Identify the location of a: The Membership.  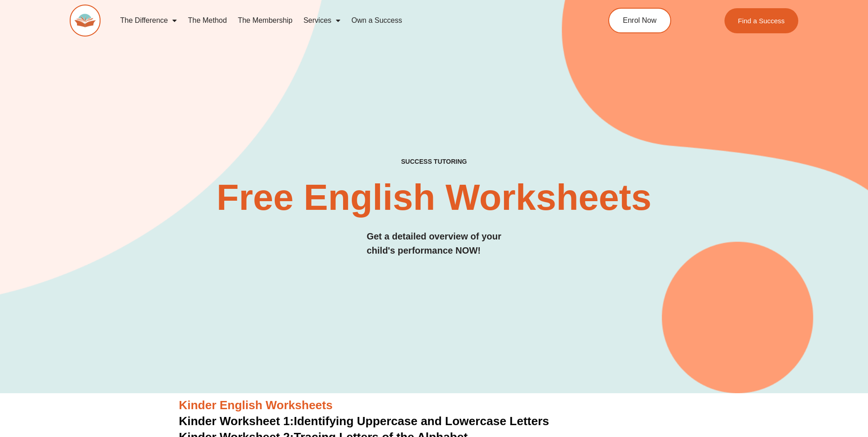
(266, 21).